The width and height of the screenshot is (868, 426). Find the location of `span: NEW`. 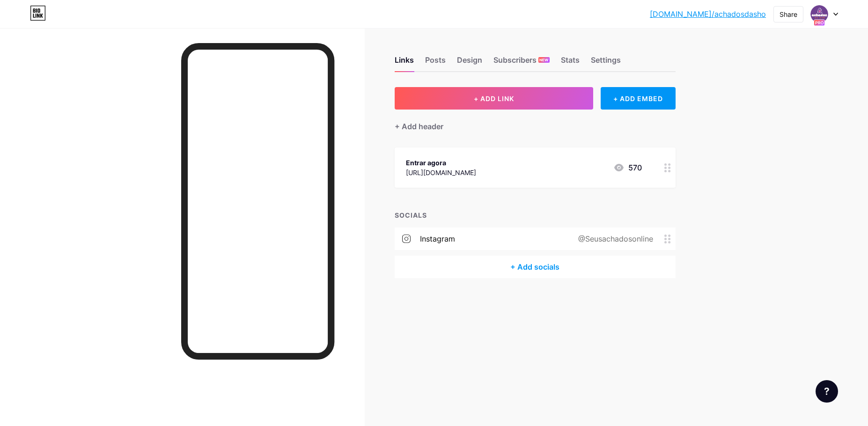

span: NEW is located at coordinates (544, 60).